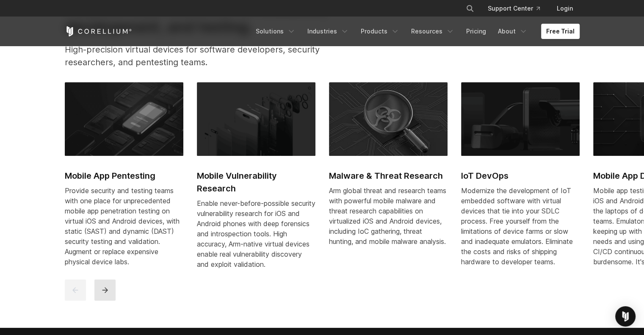 The image size is (644, 335). Describe the element at coordinates (514, 9) in the screenshot. I see `a: Support Center` at that location.